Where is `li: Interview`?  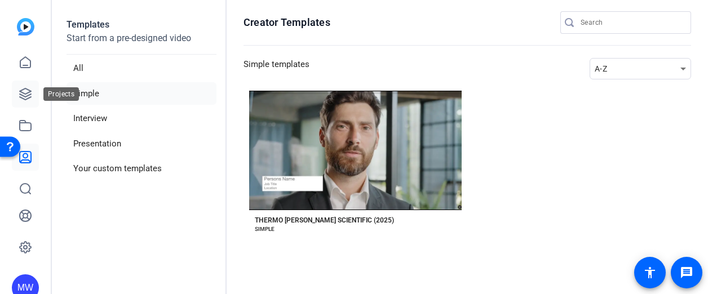 li: Interview is located at coordinates (142, 118).